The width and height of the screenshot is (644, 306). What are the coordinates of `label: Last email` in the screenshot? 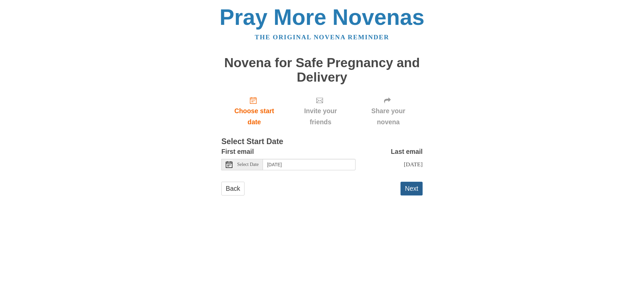 It's located at (407, 151).